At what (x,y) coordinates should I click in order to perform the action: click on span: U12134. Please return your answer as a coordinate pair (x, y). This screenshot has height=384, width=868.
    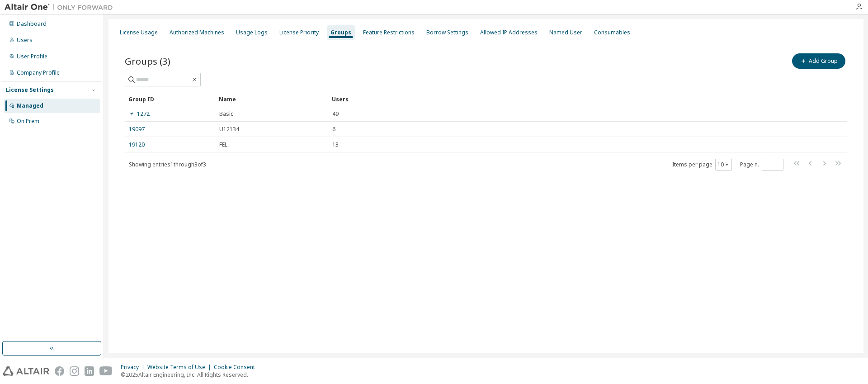
    Looking at the image, I should click on (229, 129).